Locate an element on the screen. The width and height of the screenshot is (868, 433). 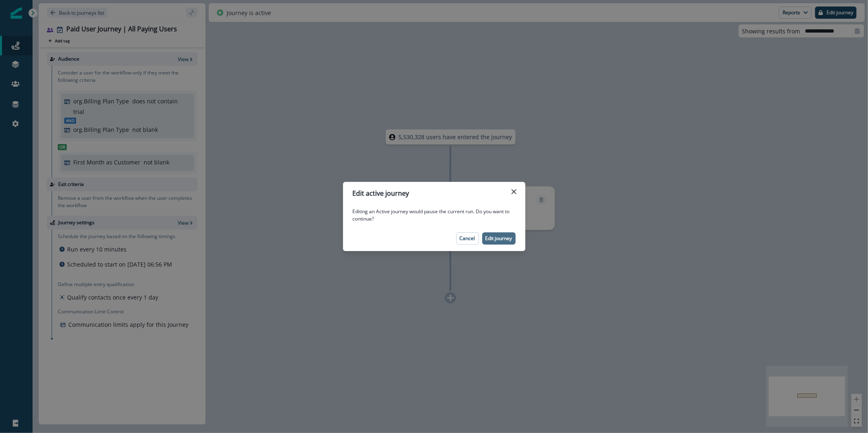
p: Edit journey is located at coordinates (499, 239).